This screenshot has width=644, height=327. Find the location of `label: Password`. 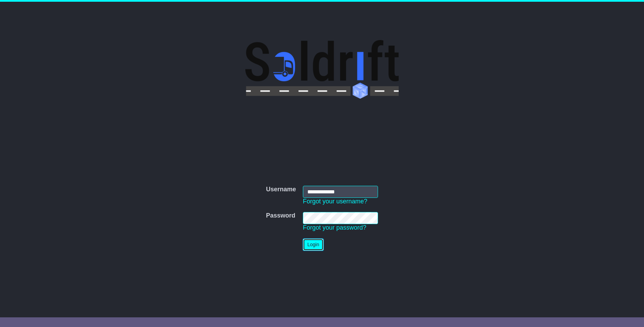

label: Password is located at coordinates (281, 215).